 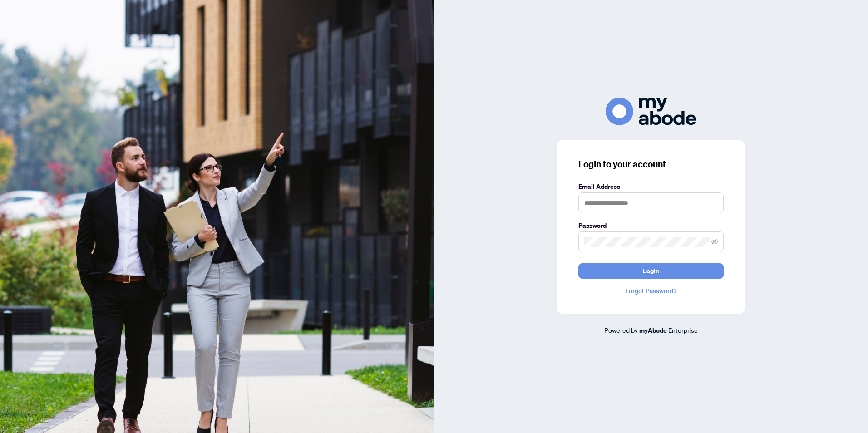 What do you see at coordinates (621, 330) in the screenshot?
I see `span: Powered by` at bounding box center [621, 330].